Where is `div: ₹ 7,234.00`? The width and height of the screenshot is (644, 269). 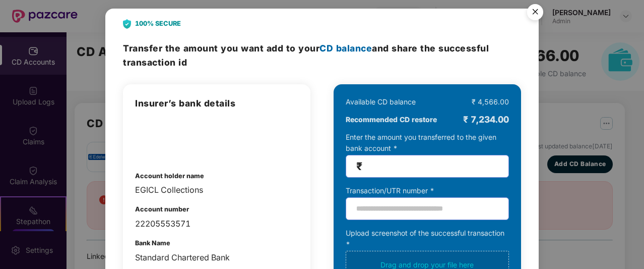 div: ₹ 7,234.00 is located at coordinates (486, 119).